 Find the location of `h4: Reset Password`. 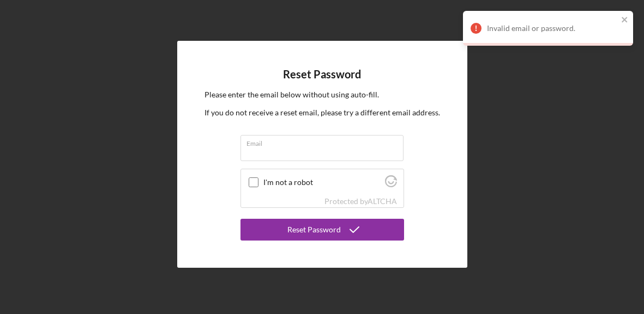

h4: Reset Password is located at coordinates (322, 74).